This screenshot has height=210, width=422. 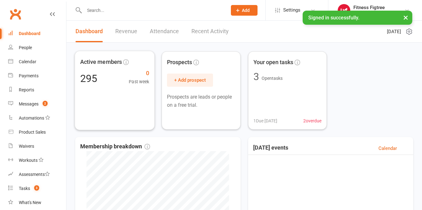 I want to click on span: 3, so click(x=37, y=188).